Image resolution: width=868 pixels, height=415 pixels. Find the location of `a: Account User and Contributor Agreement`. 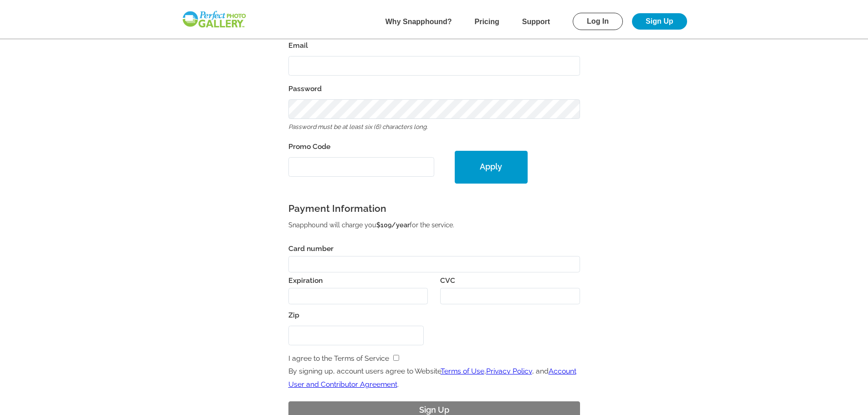

a: Account User and Contributor Agreement is located at coordinates (432, 377).